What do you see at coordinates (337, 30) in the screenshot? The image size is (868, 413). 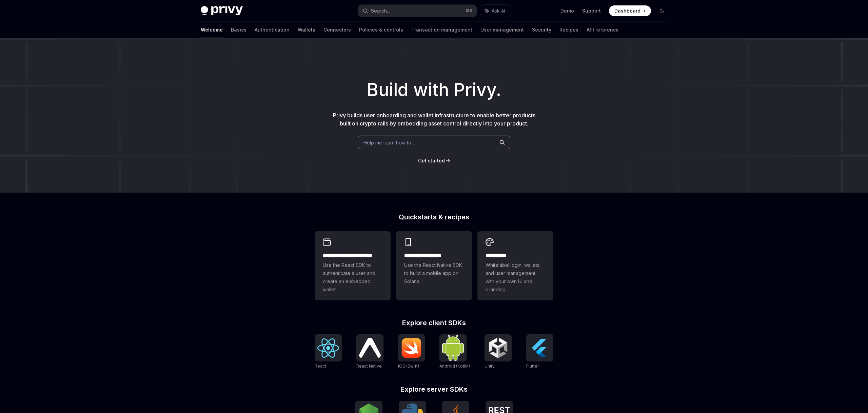 I see `a: Connectors` at bounding box center [337, 30].